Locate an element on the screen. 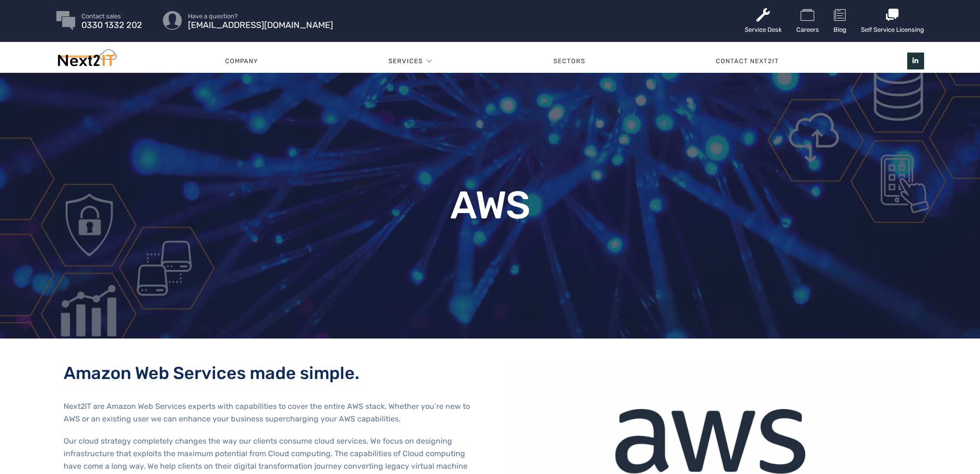  a: Company is located at coordinates (241, 61).